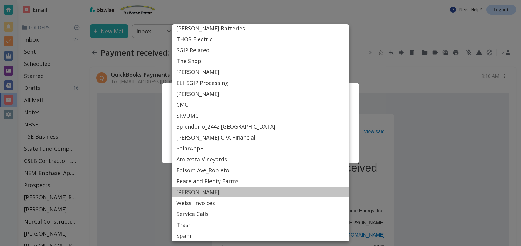 Image resolution: width=521 pixels, height=246 pixels. I want to click on li: Peace and Plenty Farms, so click(260, 181).